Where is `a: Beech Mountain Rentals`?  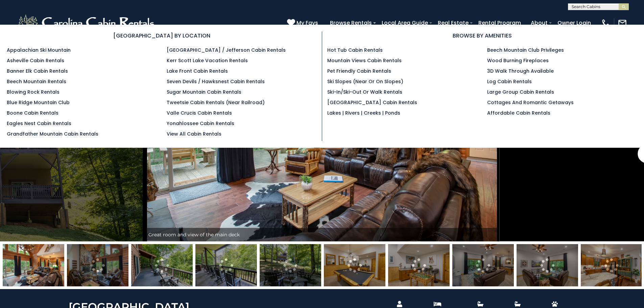 a: Beech Mountain Rentals is located at coordinates (37, 81).